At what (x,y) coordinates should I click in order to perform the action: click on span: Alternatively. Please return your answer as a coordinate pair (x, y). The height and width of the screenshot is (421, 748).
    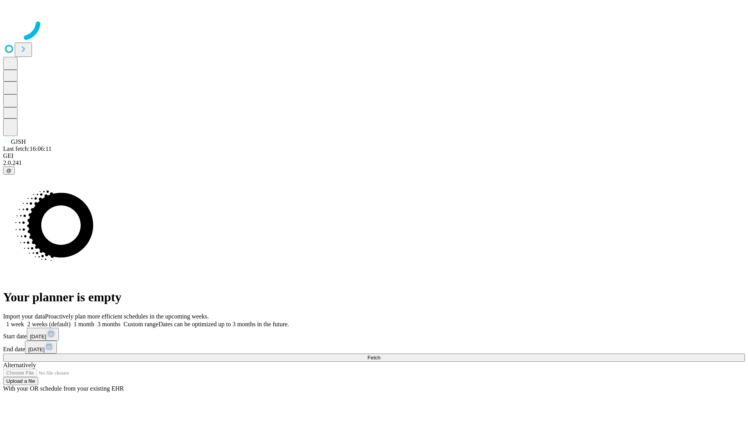
    Looking at the image, I should click on (19, 365).